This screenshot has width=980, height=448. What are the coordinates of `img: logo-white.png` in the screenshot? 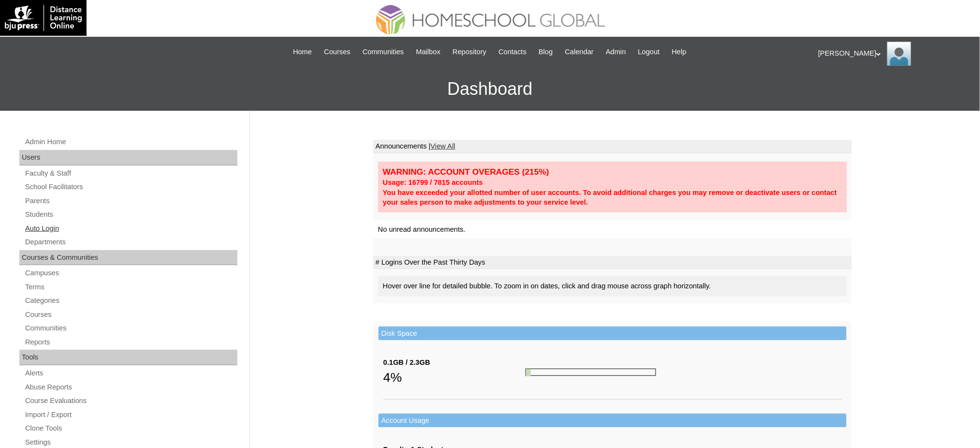 It's located at (43, 18).